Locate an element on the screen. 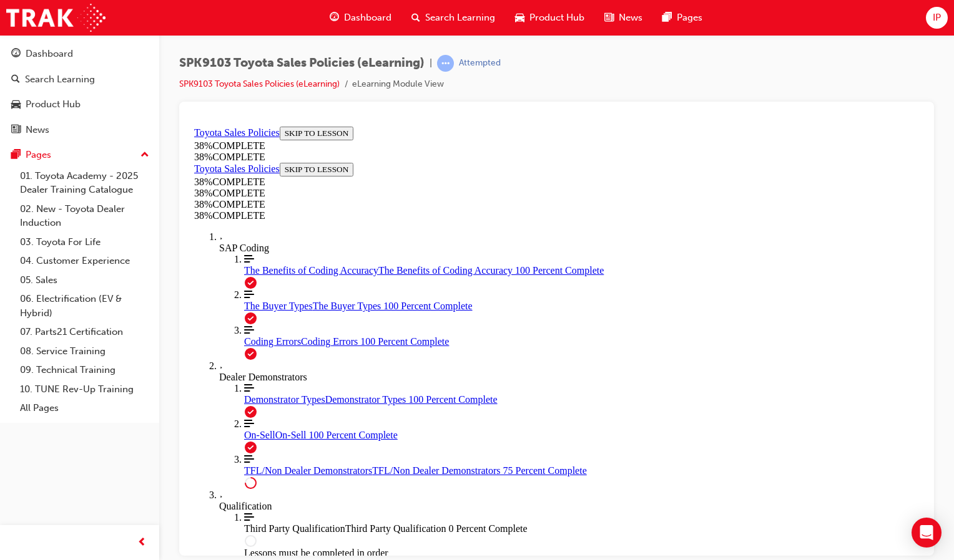  a: On-Sell 100 Percent Complete is located at coordinates (392, 309).